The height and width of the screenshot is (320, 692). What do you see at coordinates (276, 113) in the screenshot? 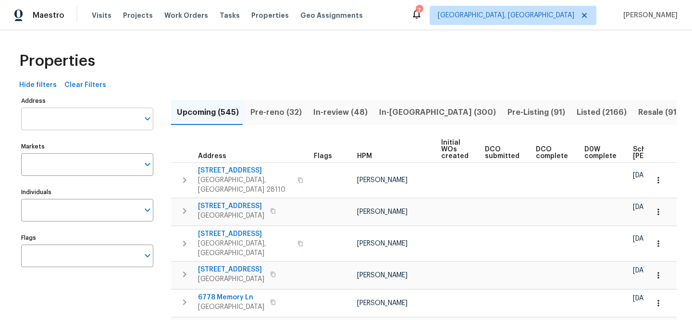
I see `span: Pre-reno (32)` at bounding box center [276, 113].